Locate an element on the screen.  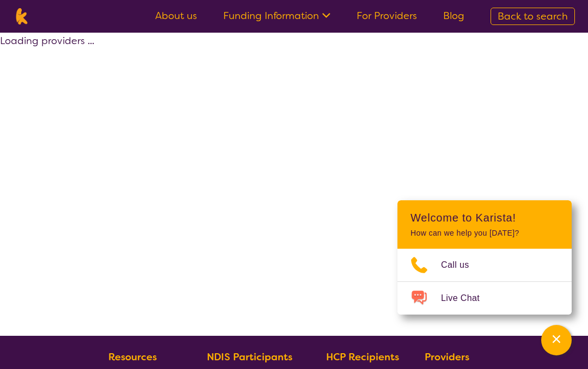
b: Providers is located at coordinates (447, 357).